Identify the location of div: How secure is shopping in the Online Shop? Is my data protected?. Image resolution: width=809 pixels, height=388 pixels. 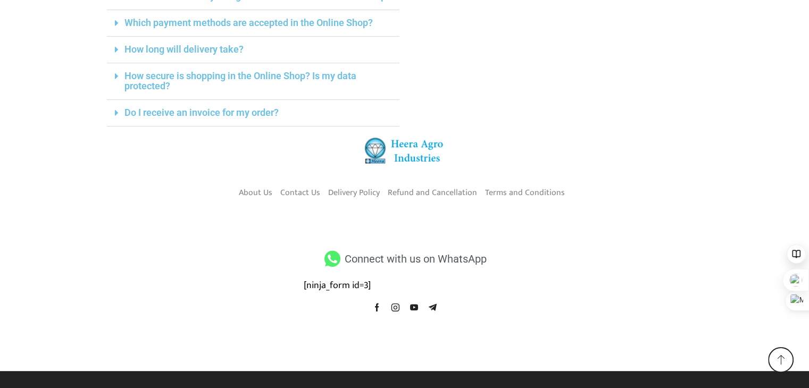
(253, 81).